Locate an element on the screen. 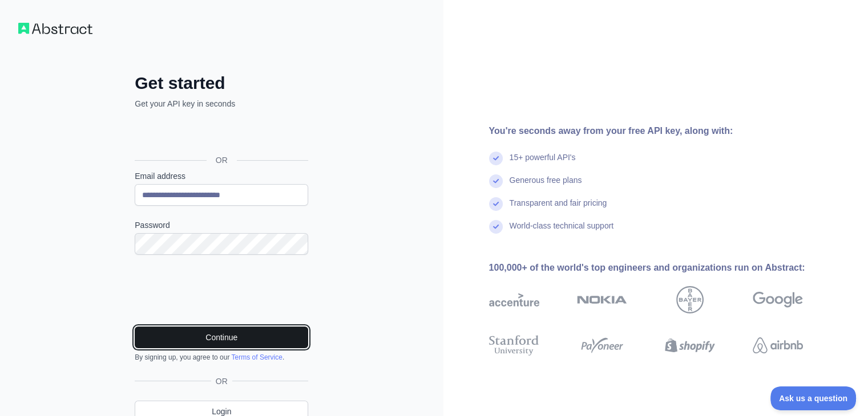 This screenshot has width=868, height=416. div: Transparent and fair pricing is located at coordinates (558, 208).